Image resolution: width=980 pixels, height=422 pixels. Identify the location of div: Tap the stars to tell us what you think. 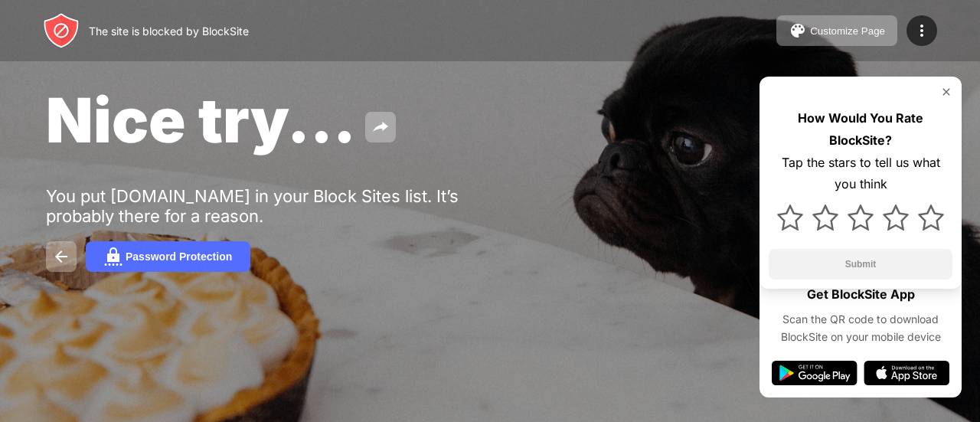
(860, 174).